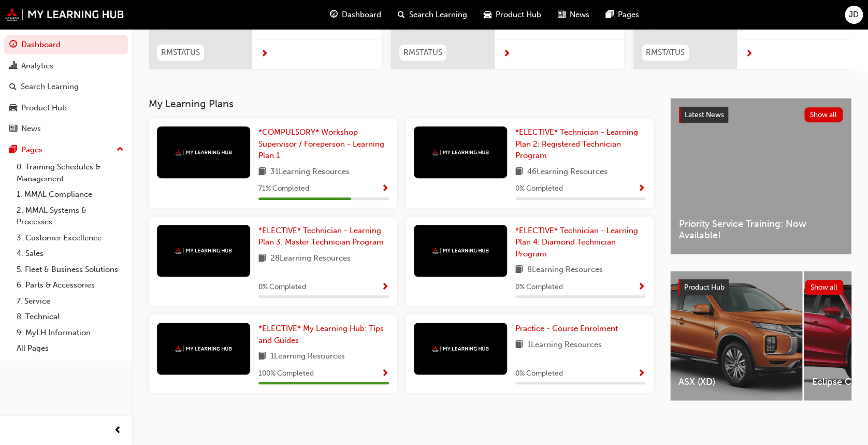  Describe the element at coordinates (623, 14) in the screenshot. I see `a: pages-iconPages` at that location.